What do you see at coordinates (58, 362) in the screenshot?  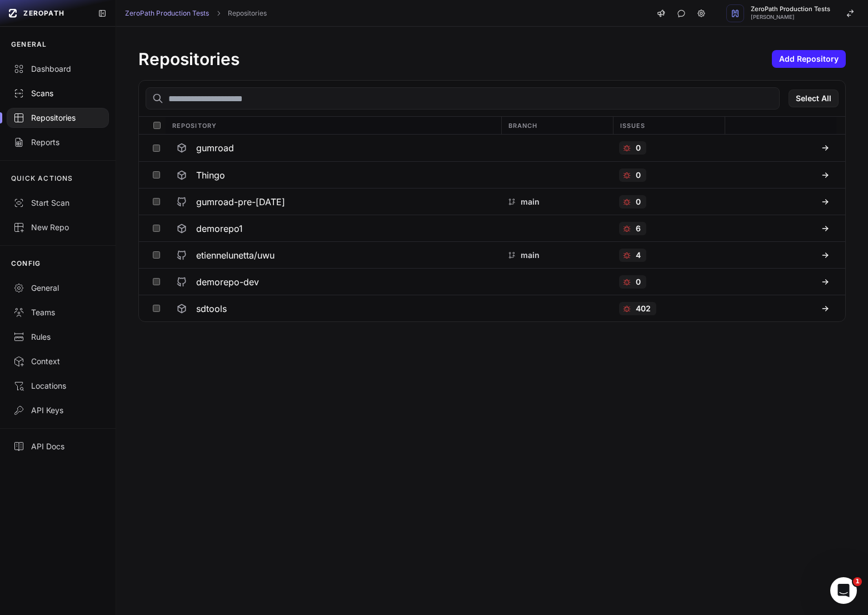 I see `div: Context` at bounding box center [58, 362].